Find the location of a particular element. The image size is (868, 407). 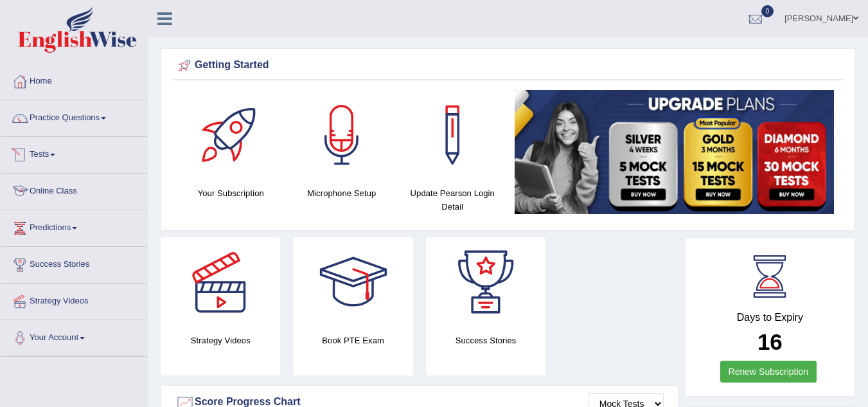

h4: Update Pearson Login Detail is located at coordinates (452, 200).